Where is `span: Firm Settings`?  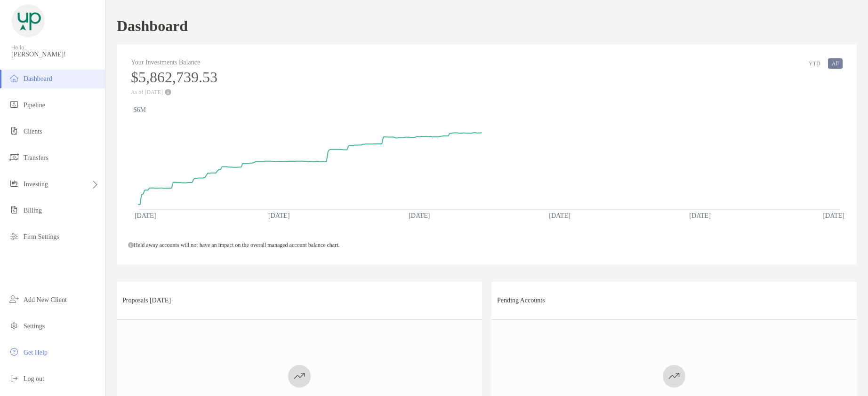 span: Firm Settings is located at coordinates (42, 237).